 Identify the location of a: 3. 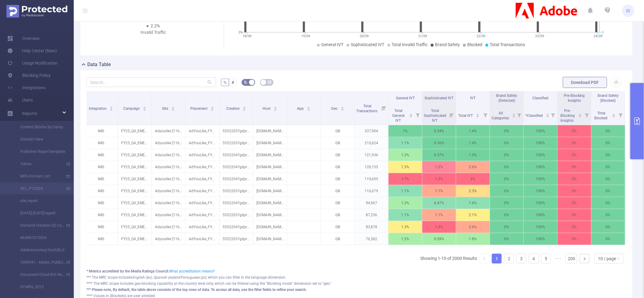
(522, 259).